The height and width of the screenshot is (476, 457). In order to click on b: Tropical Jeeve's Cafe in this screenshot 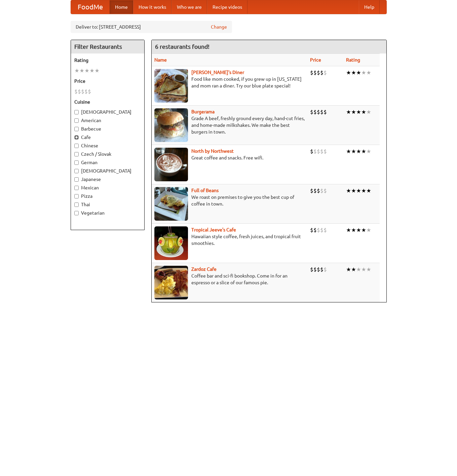, I will do `click(214, 230)`.